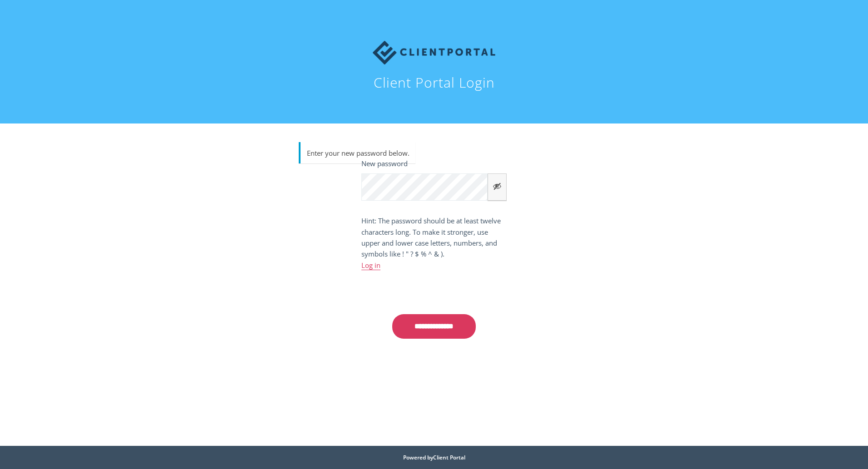 The width and height of the screenshot is (868, 469). What do you see at coordinates (371, 265) in the screenshot?
I see `a: Log in` at bounding box center [371, 265].